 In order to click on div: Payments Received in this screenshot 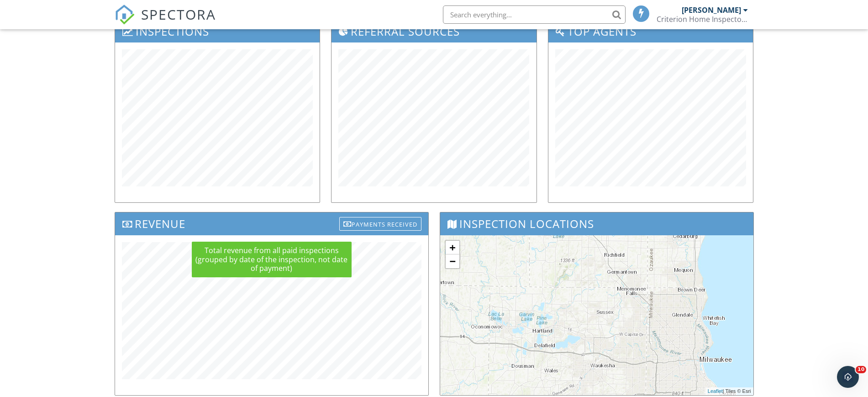, I will do `click(380, 224)`.